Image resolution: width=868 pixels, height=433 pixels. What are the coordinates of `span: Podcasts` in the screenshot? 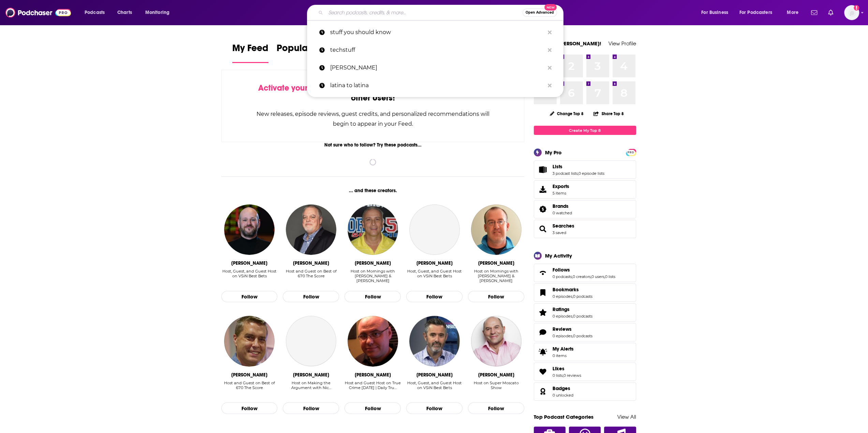 It's located at (94, 13).